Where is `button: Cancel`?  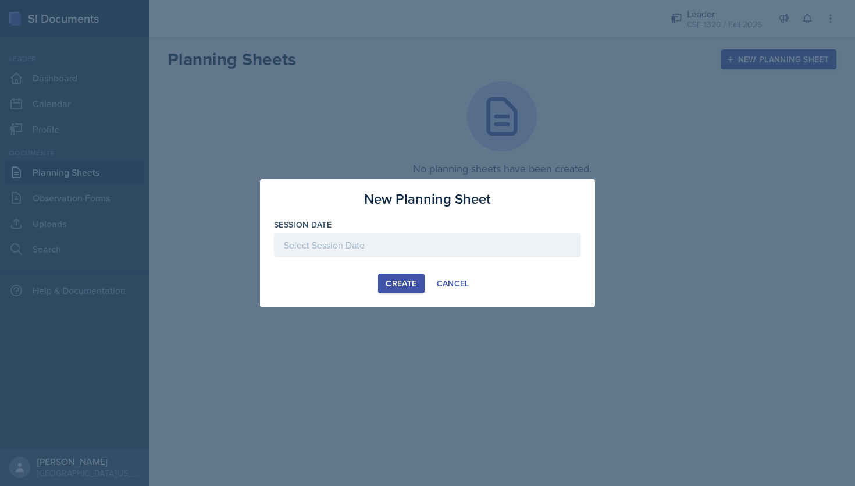
button: Cancel is located at coordinates (453, 283).